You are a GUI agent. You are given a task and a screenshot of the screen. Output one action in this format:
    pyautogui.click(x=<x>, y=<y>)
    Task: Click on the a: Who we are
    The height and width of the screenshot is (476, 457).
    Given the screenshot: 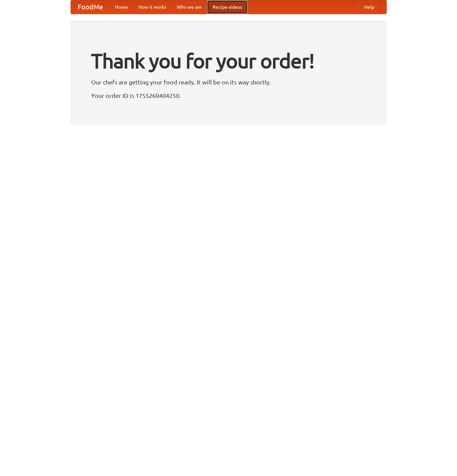 What is the action you would take?
    pyautogui.click(x=189, y=7)
    